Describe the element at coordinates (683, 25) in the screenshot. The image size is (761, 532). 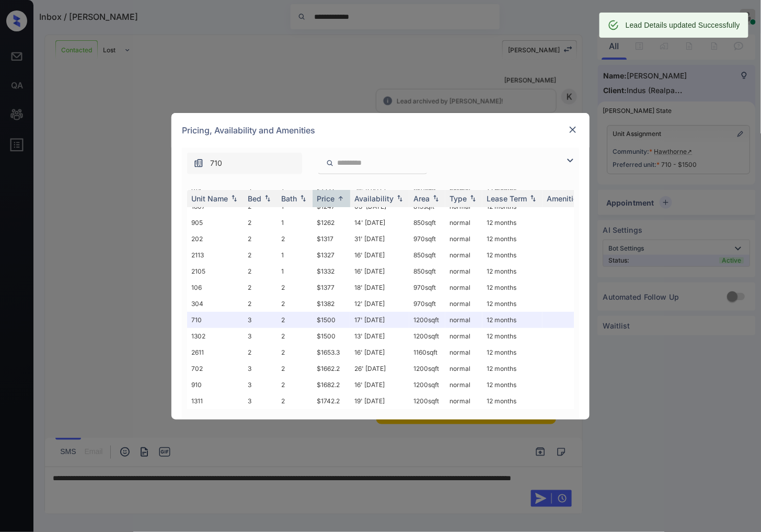
I see `div: Lead Details updated Successfully` at that location.